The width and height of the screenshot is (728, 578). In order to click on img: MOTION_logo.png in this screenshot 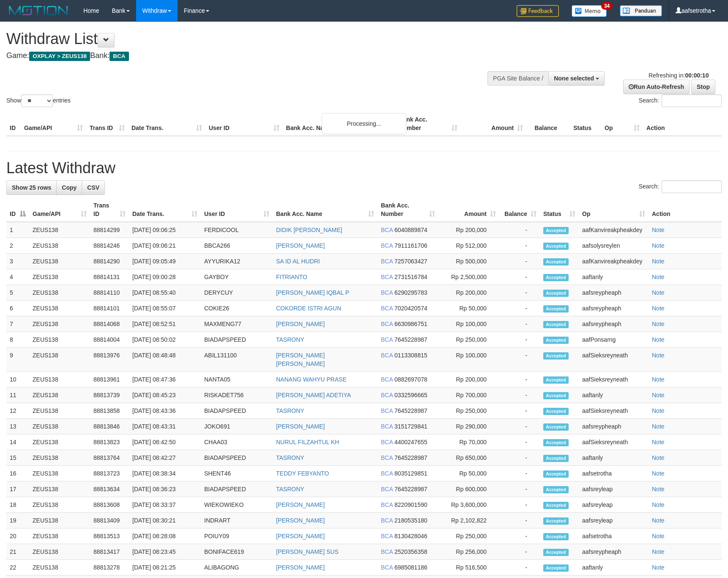, I will do `click(38, 10)`.